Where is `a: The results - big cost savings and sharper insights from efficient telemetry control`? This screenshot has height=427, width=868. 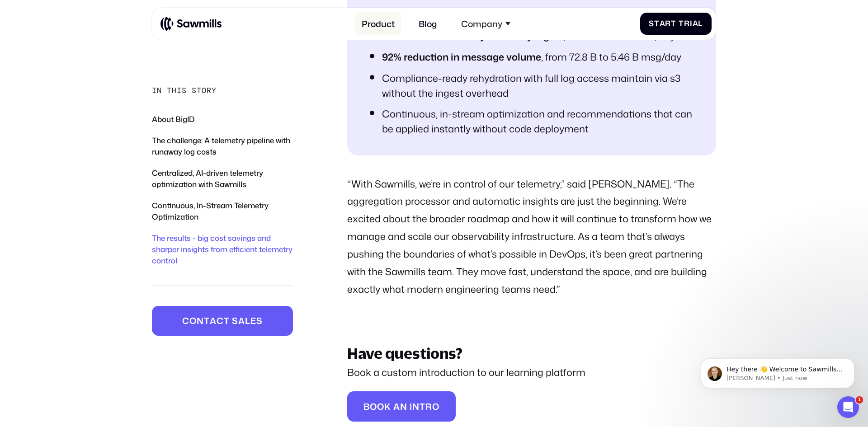 a: The results - big cost savings and sharper insights from efficient telemetry control is located at coordinates (222, 249).